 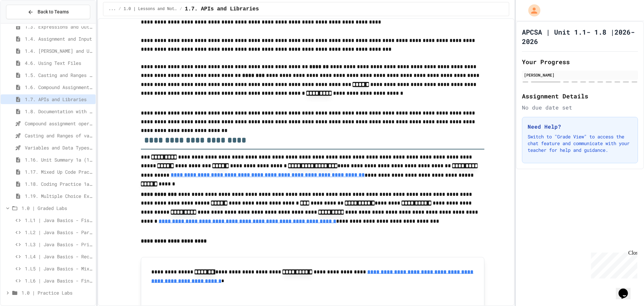 What do you see at coordinates (59, 244) in the screenshot?
I see `span: 1.L3 | Java Basics - Printing Code Lab` at bounding box center [59, 244].